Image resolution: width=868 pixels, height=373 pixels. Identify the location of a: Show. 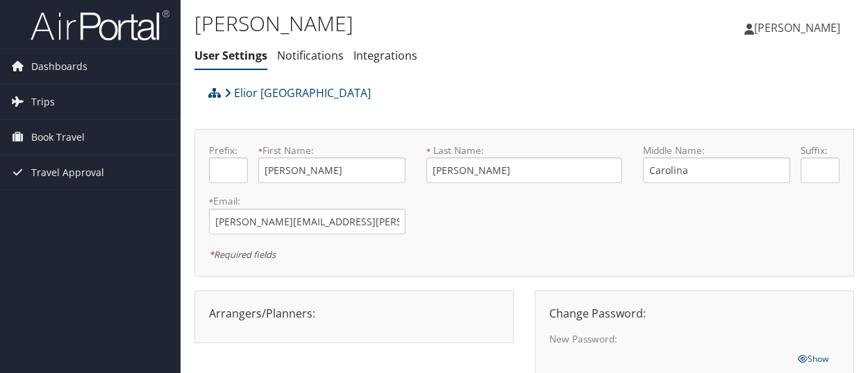
(813, 358).